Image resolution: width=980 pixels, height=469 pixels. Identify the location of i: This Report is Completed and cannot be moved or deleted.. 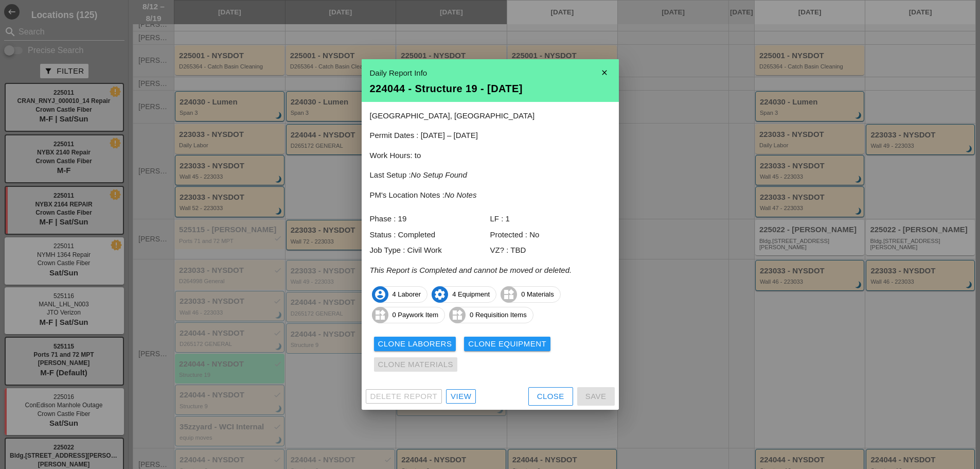
(471, 270).